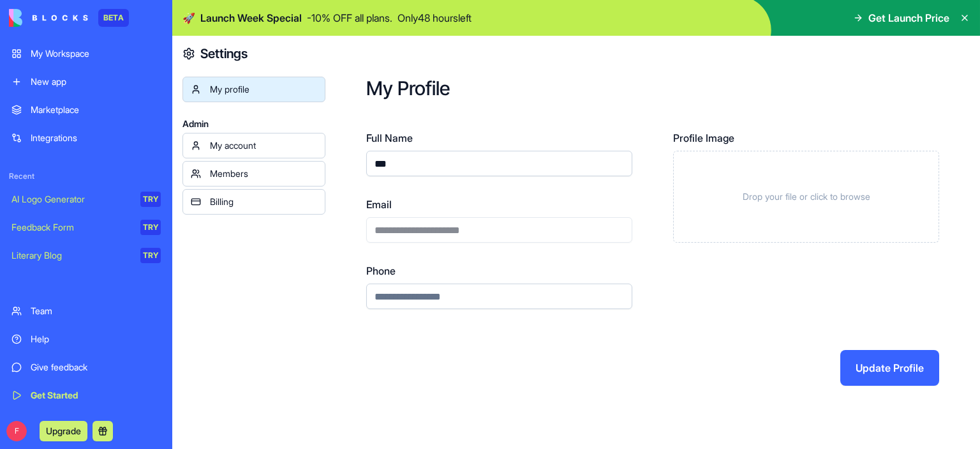 Image resolution: width=980 pixels, height=449 pixels. I want to click on div: My profile, so click(264, 89).